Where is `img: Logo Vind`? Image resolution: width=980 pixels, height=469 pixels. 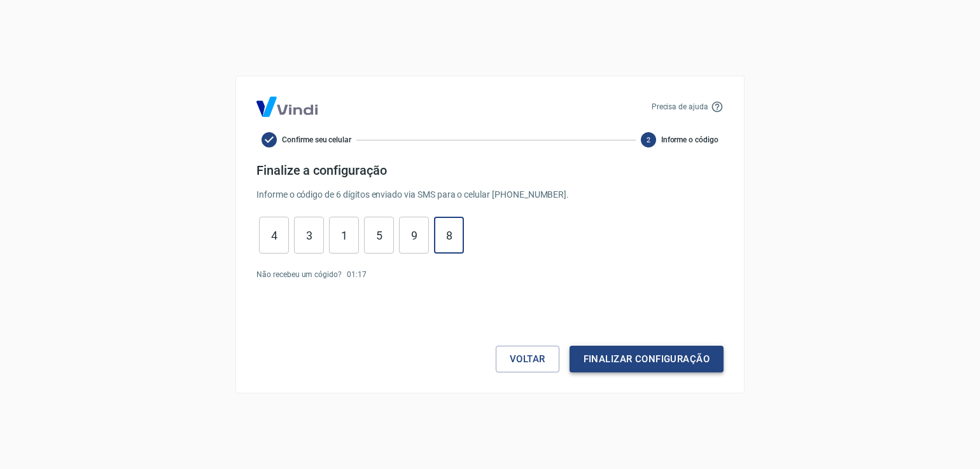
img: Logo Vind is located at coordinates (286, 107).